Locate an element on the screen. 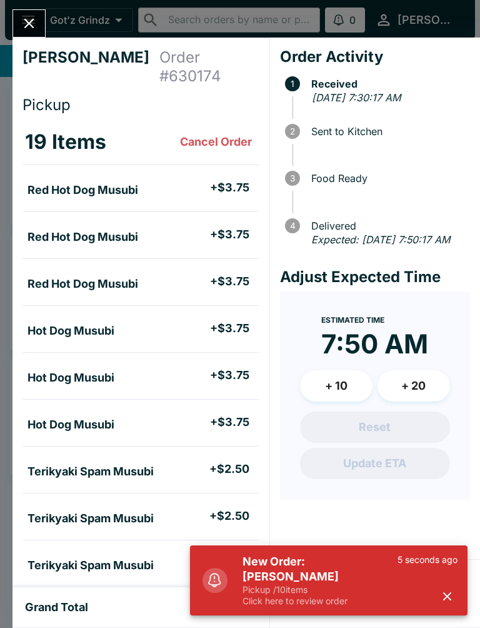 The width and height of the screenshot is (480, 628). text: 1 is located at coordinates (293, 84).